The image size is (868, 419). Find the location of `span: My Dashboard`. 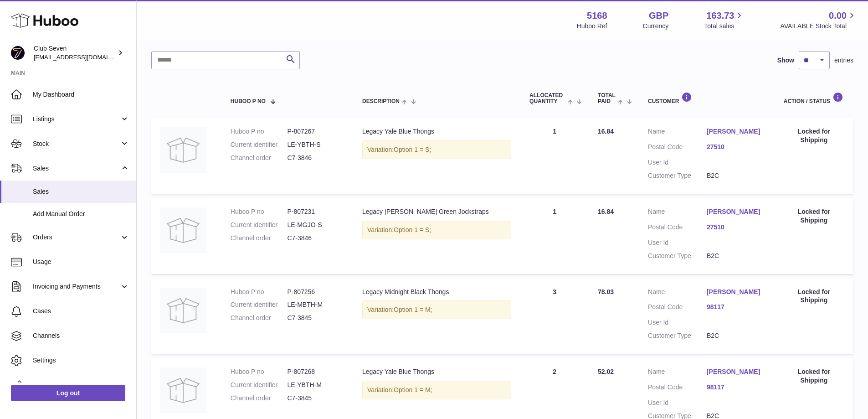

span: My Dashboard is located at coordinates (81, 95).